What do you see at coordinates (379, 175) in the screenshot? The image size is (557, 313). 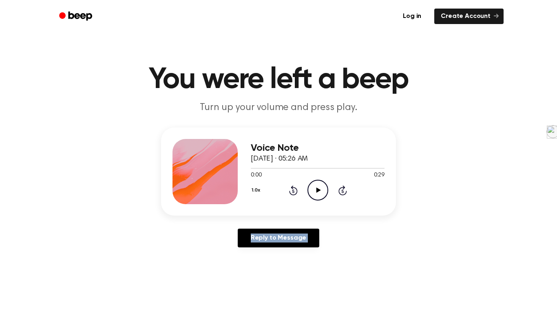 I see `span: 0:29` at bounding box center [379, 175].